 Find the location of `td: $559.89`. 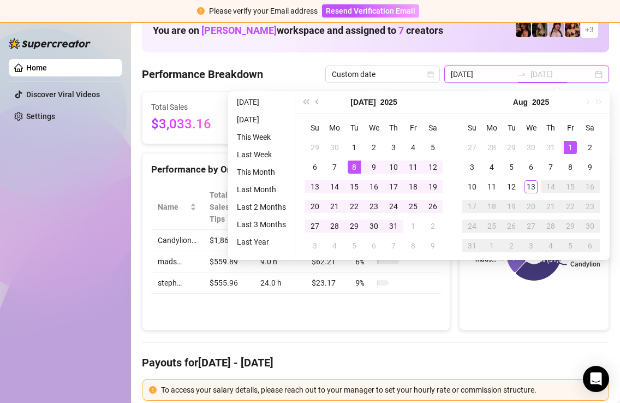

td: $559.89 is located at coordinates (228, 261).